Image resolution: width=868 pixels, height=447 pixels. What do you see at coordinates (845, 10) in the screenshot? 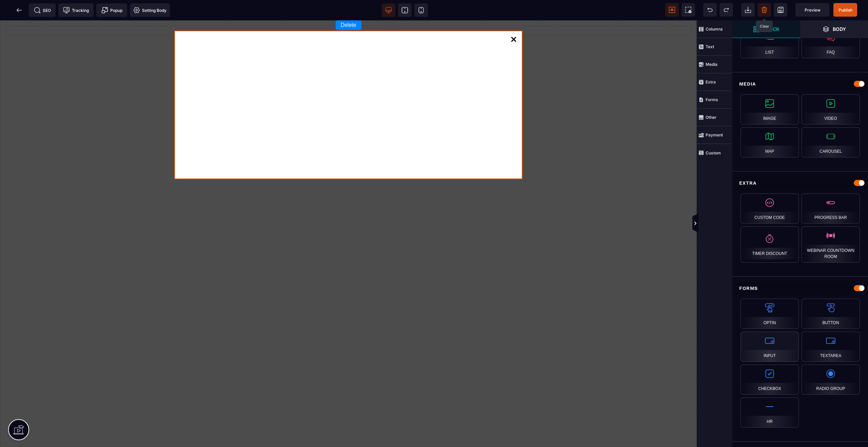
I see `span: Publish` at bounding box center [845, 10].